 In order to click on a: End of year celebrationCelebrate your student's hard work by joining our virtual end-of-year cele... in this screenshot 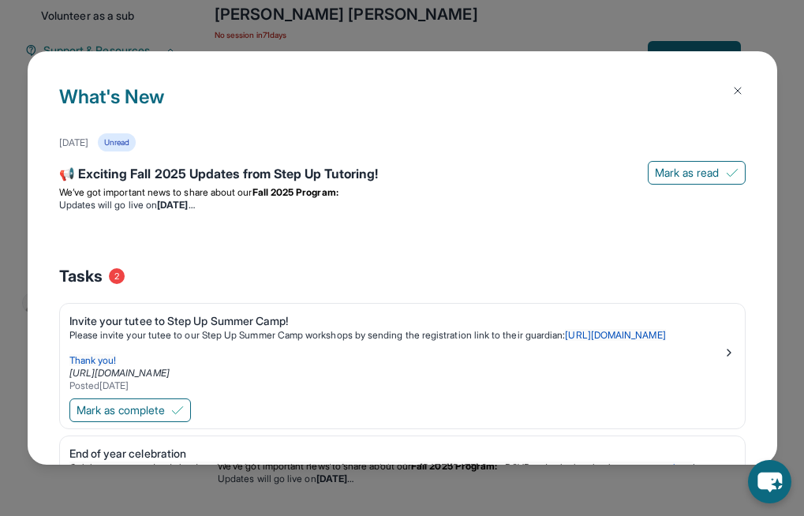, I will do `click(402, 470)`.